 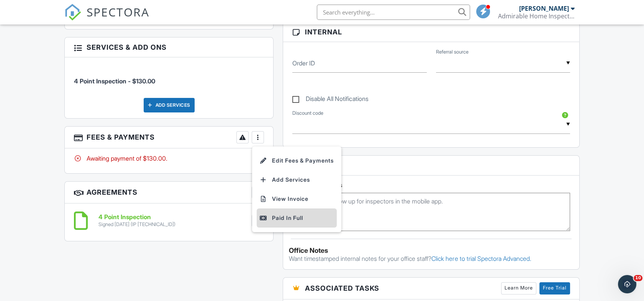 What do you see at coordinates (169, 193) in the screenshot?
I see `h3: Agreements` at bounding box center [169, 193].